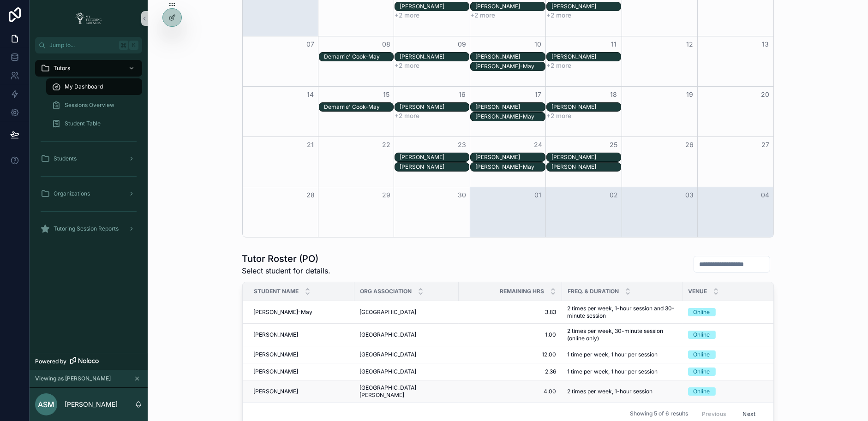 The height and width of the screenshot is (421, 868). I want to click on span: Remaining Hrs, so click(522, 291).